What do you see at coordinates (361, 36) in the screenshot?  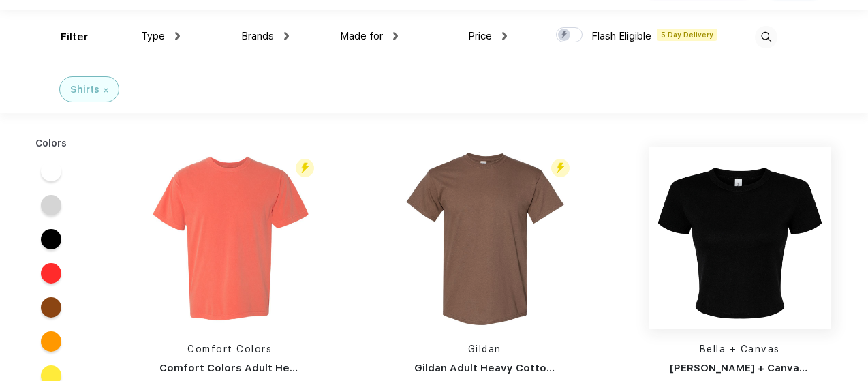 I see `span: Made for` at bounding box center [361, 36].